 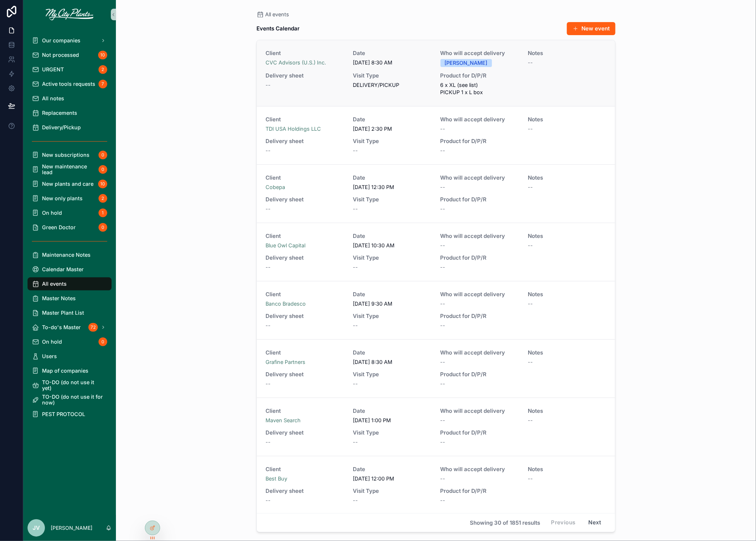 What do you see at coordinates (73, 386) in the screenshot?
I see `span: TO-DO (do not use it yet)` at bounding box center [73, 386].